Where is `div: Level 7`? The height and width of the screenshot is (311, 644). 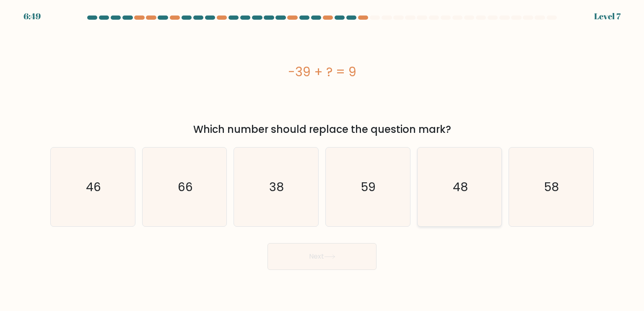
div: Level 7 is located at coordinates (607, 17).